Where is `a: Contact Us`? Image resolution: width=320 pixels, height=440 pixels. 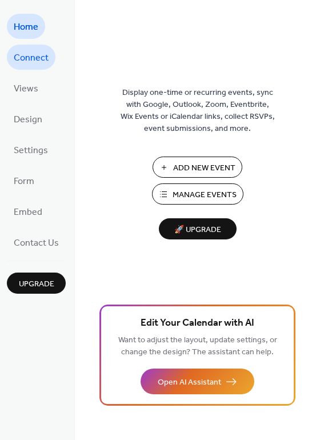
a: Contact Us is located at coordinates (36, 242).